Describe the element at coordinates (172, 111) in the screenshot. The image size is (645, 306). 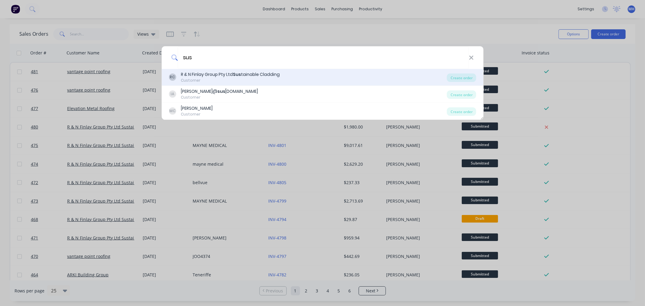
I see `div: MC` at that location.